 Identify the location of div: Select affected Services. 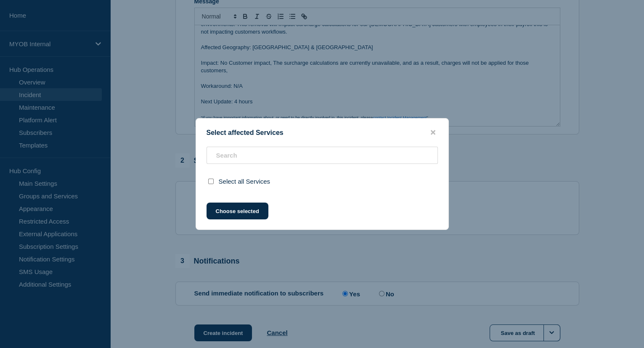
(322, 133).